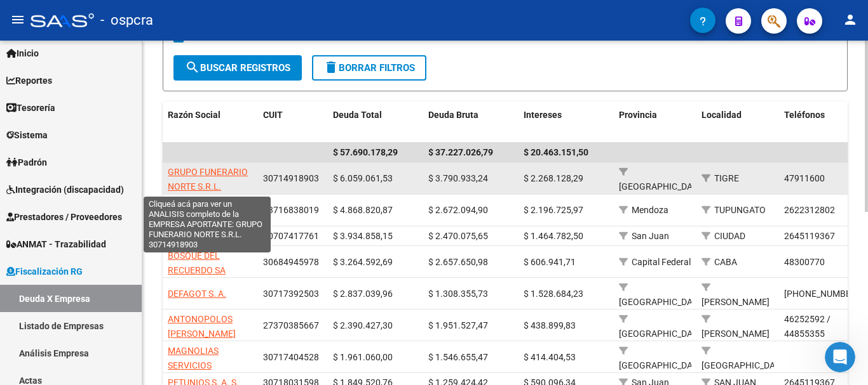 This screenshot has height=385, width=868. Describe the element at coordinates (363, 210) in the screenshot. I see `span: $ 4.868.820,87` at that location.